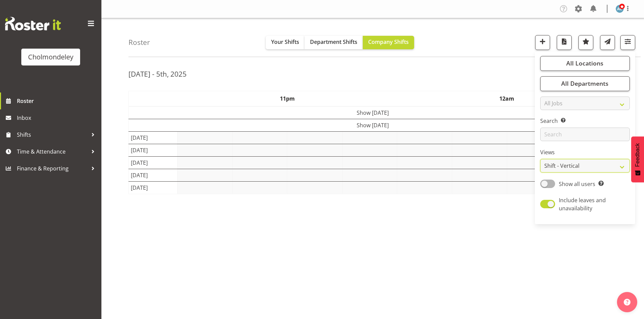 The image size is (644, 319). I want to click on span: Include leaves and unavailability, so click(582, 204).